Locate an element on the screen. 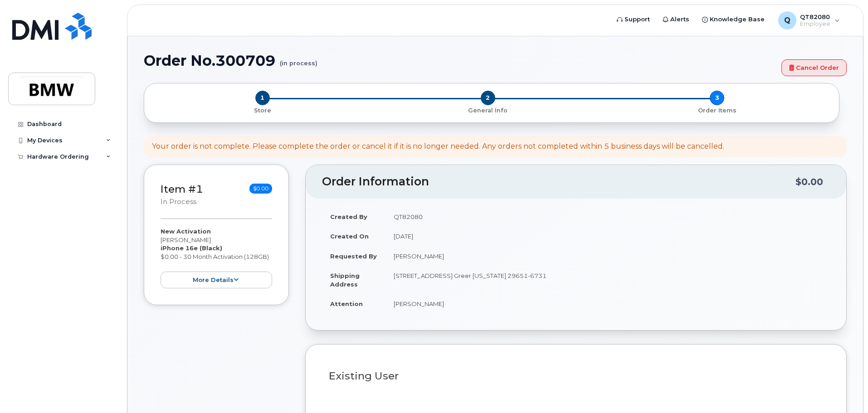 This screenshot has width=868, height=413. a: 1 Store is located at coordinates (262, 110).